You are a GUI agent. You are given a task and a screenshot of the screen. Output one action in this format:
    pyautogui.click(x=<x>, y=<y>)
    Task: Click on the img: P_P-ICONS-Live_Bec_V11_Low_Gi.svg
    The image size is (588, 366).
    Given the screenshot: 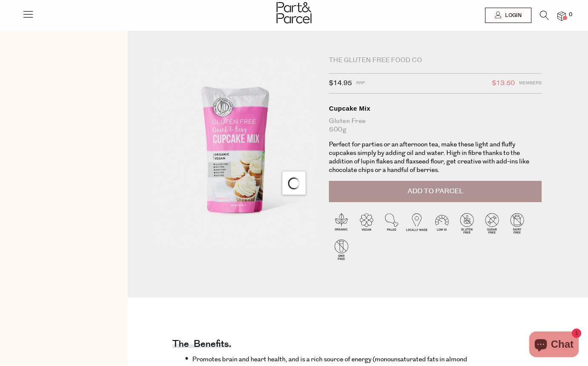 What is the action you would take?
    pyautogui.click(x=442, y=223)
    